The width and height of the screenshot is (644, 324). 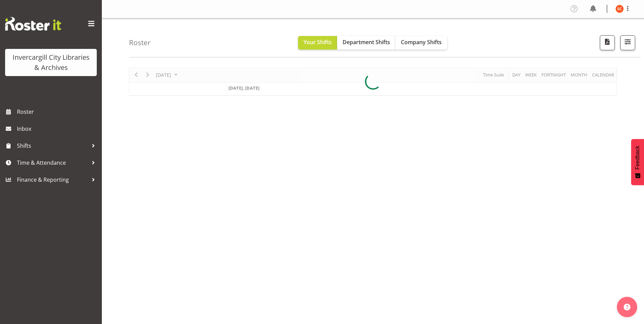 I want to click on span: Finance & Reporting, so click(x=52, y=180).